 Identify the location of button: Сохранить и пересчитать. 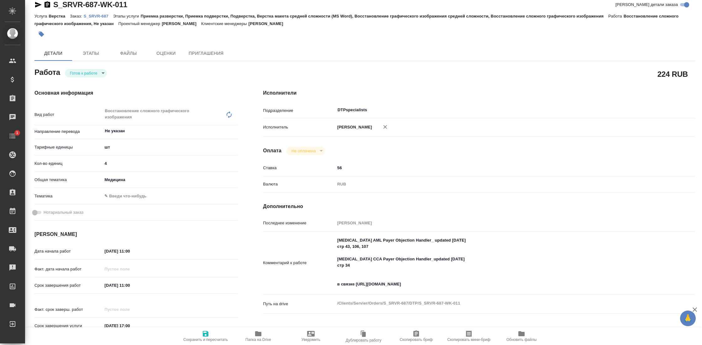
(206, 336).